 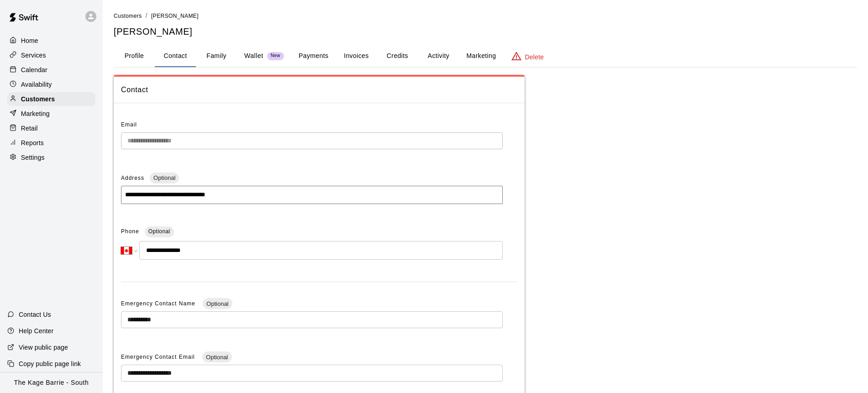 I want to click on div: Settings, so click(x=51, y=157).